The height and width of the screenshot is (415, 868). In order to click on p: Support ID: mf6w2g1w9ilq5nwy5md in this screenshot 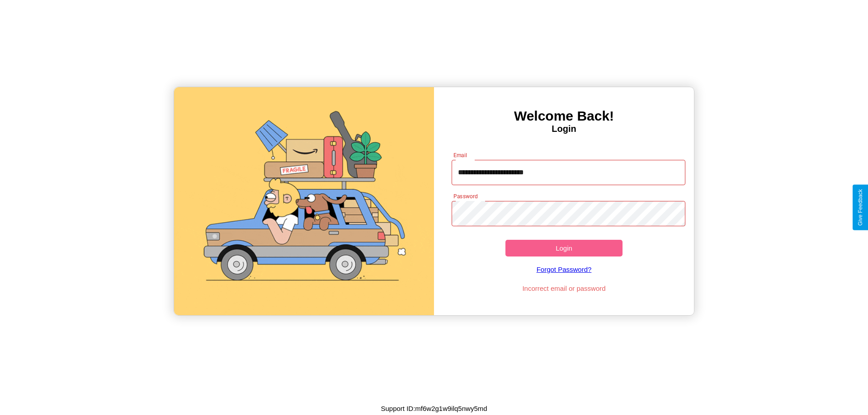, I will do `click(434, 408)`.